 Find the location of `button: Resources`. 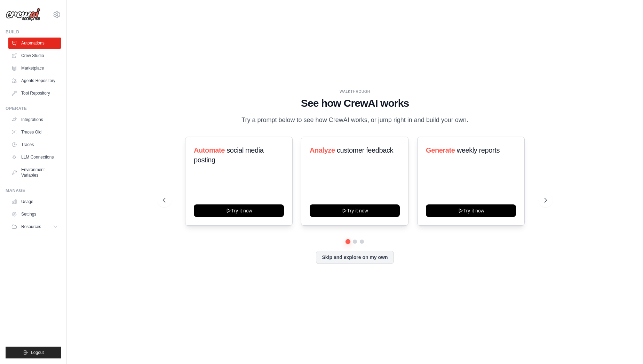

button: Resources is located at coordinates (35, 227).